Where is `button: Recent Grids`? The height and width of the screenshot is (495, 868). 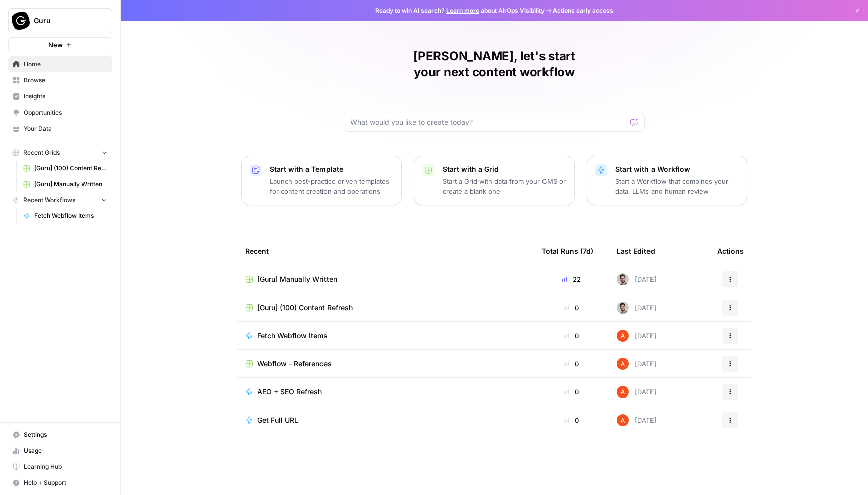 button: Recent Grids is located at coordinates (60, 153).